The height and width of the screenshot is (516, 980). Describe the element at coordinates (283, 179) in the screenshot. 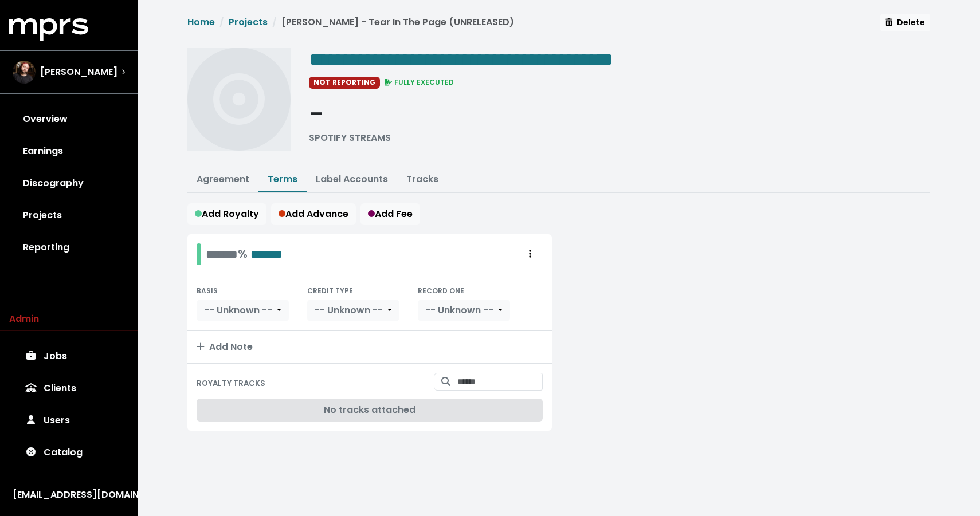

I see `a: Terms` at that location.